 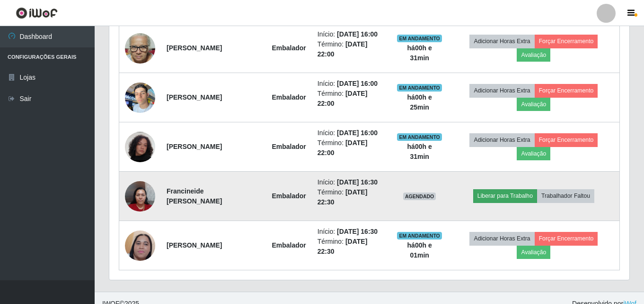 What do you see at coordinates (140, 245) in the screenshot?
I see `img: 1739383182576.jpeg` at bounding box center [140, 245].